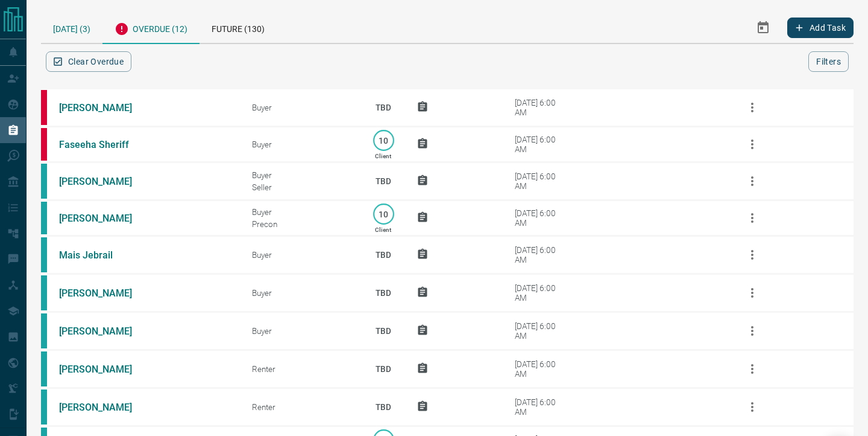  What do you see at coordinates (151, 28) in the screenshot?
I see `div: Overdue (12)` at bounding box center [151, 28].